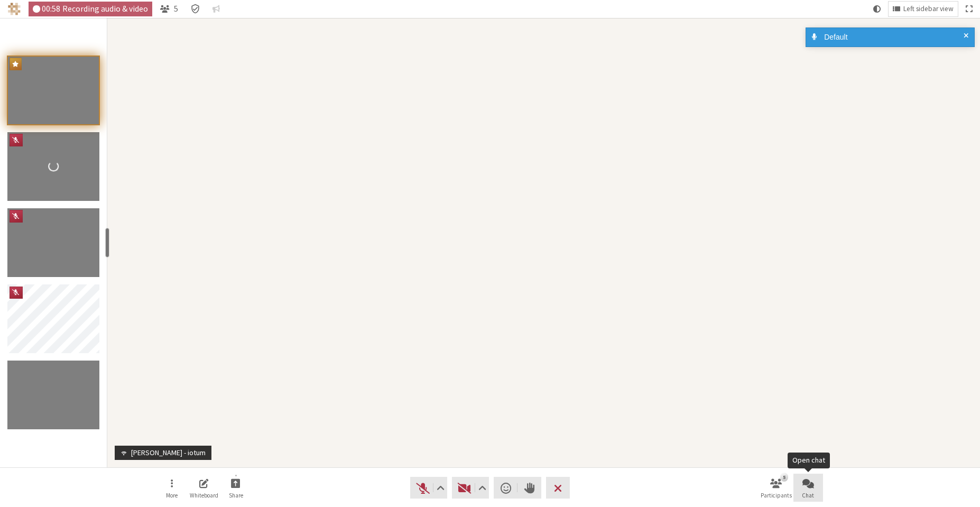  Describe the element at coordinates (14, 9) in the screenshot. I see `img: Iotum` at that location.